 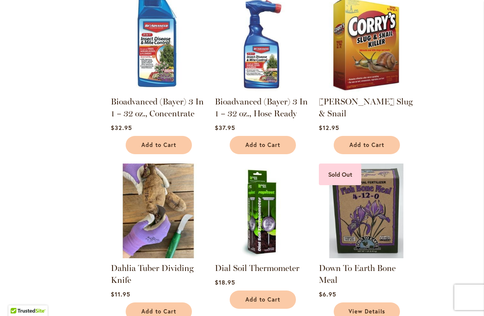 What do you see at coordinates (366, 256) in the screenshot?
I see `a: Down To Earth Bone Meal Sold Out` at bounding box center [366, 256].